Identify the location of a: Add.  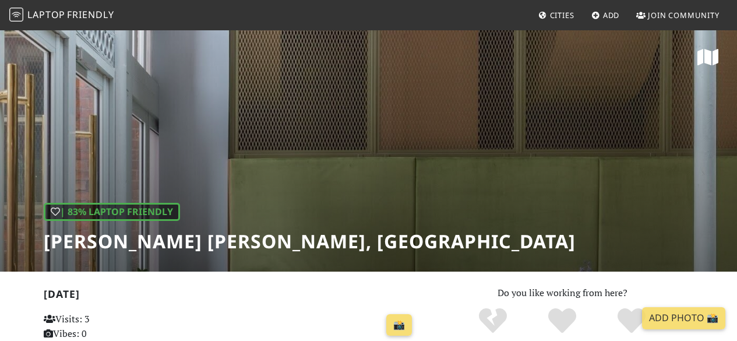
(606, 15).